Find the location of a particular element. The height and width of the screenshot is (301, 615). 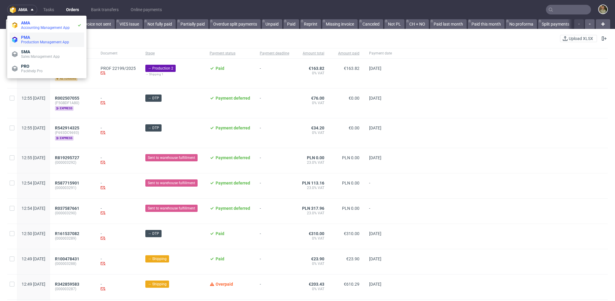

span: Amount paid is located at coordinates (347, 53).